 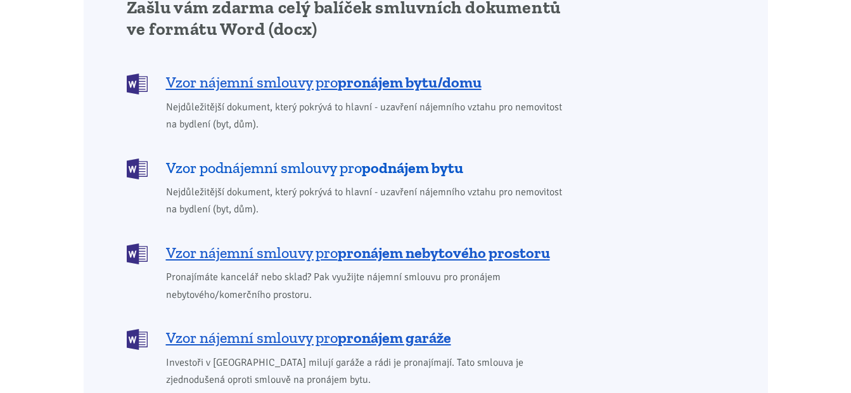 I want to click on b: pronájem nebytového prostoru, so click(x=443, y=252).